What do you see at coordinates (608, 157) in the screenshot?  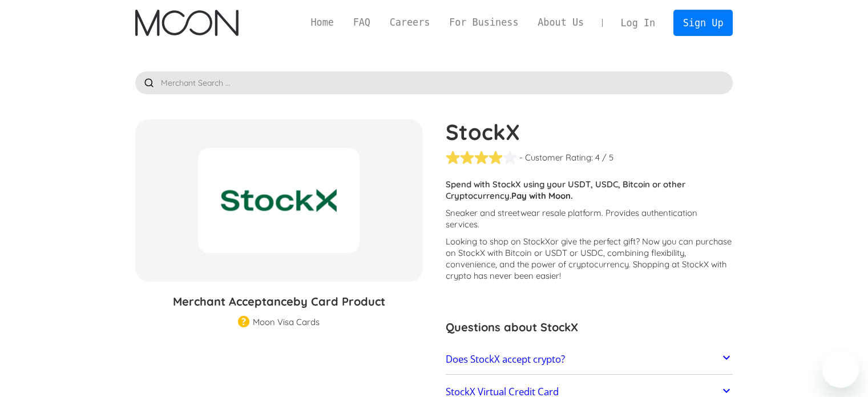 I see `div: / 5` at bounding box center [608, 157].